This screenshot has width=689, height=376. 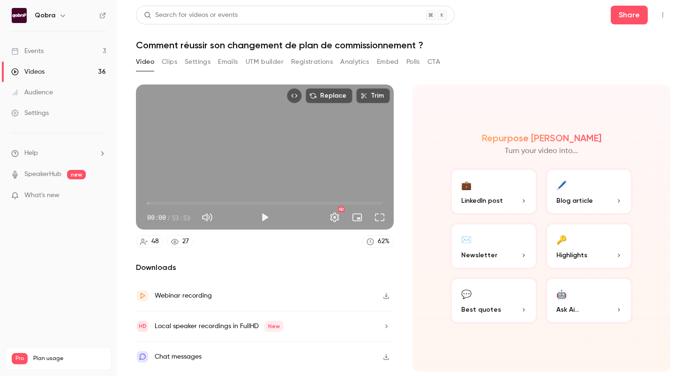 What do you see at coordinates (572, 255) in the screenshot?
I see `span: Highlights` at bounding box center [572, 255].